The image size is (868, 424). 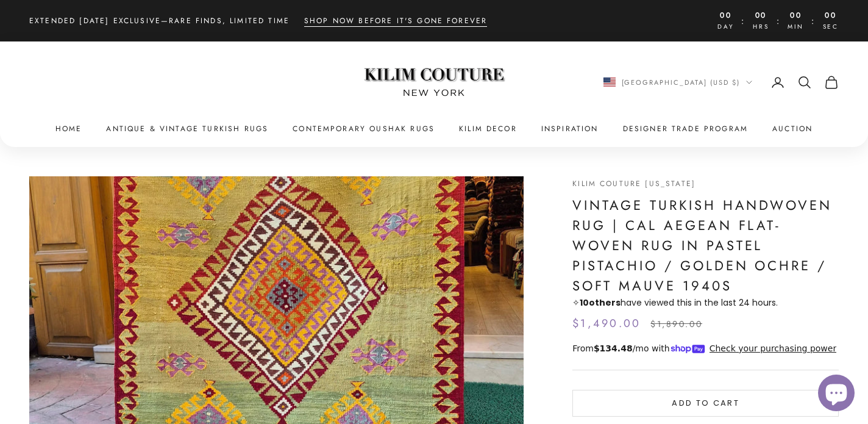 What do you see at coordinates (69, 129) in the screenshot?
I see `a: Home` at bounding box center [69, 129].